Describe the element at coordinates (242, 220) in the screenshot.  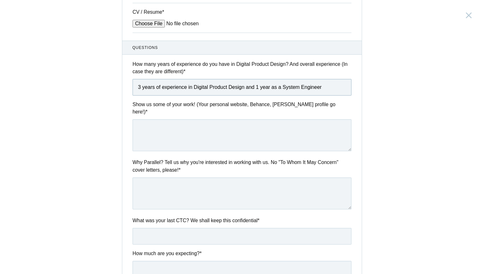
I see `label: What was your last CTC? We shall keep this confidential` at that location.